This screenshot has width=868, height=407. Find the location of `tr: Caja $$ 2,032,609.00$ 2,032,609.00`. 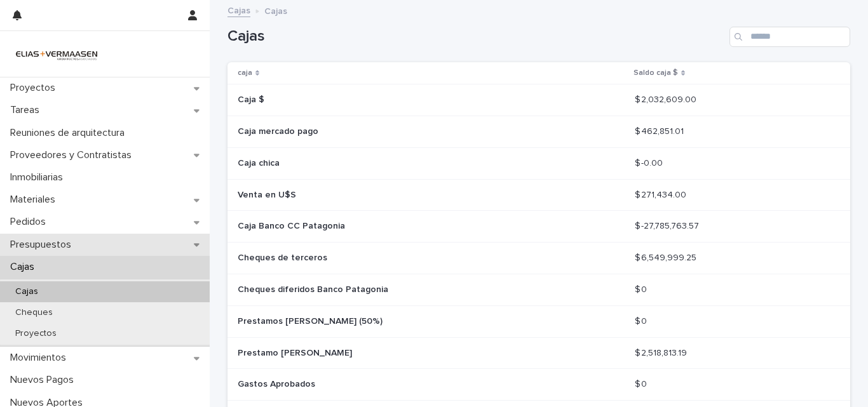

tr: Caja $$ 2,032,609.00$ 2,032,609.00 is located at coordinates (539, 100).